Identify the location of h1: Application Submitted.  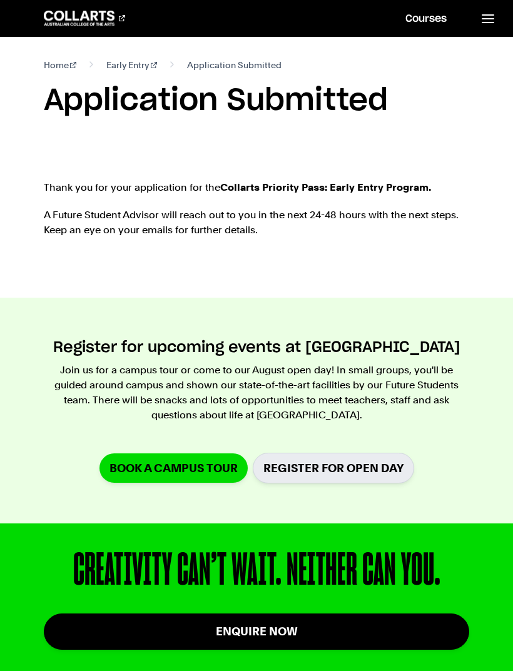
(256, 101).